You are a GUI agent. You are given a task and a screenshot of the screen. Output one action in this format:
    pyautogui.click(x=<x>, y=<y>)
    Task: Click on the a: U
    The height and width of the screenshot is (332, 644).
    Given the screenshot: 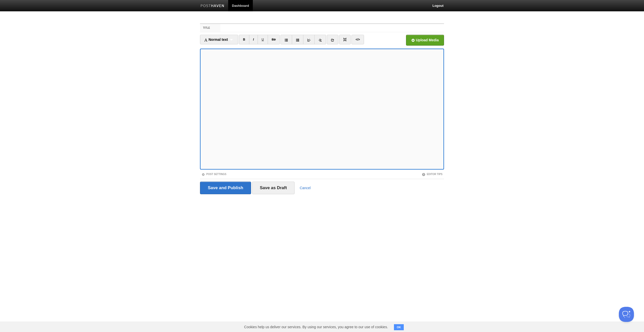 What is the action you would take?
    pyautogui.click(x=263, y=40)
    